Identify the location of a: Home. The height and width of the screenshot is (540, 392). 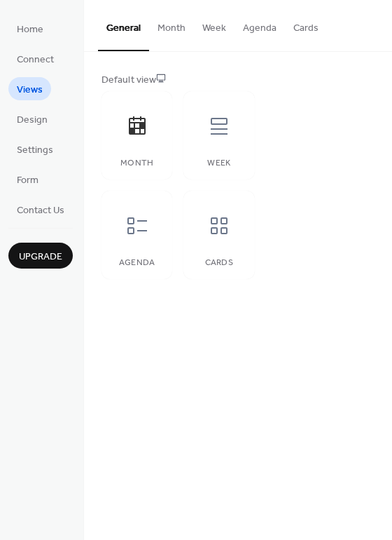
(30, 28).